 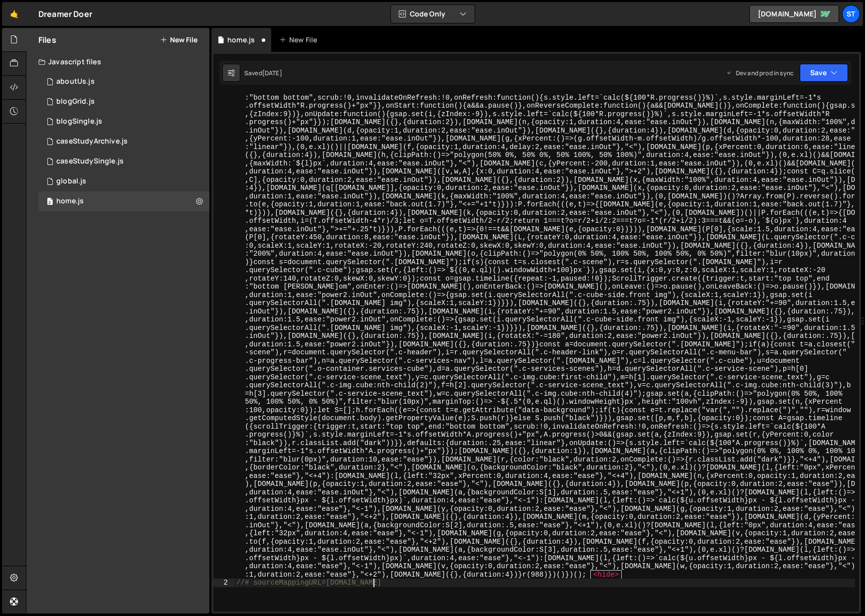 I want to click on a: ST, so click(x=851, y=14).